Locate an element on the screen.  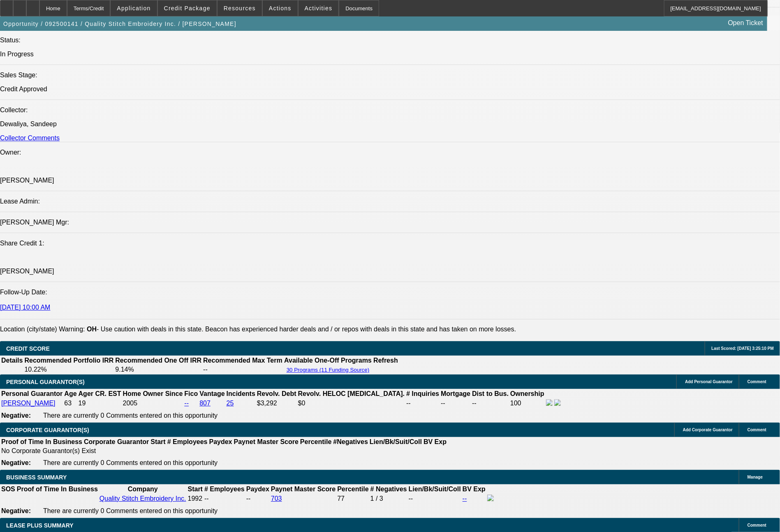
td: No Corporate Guarantor(s) Exist is located at coordinates (226, 451).